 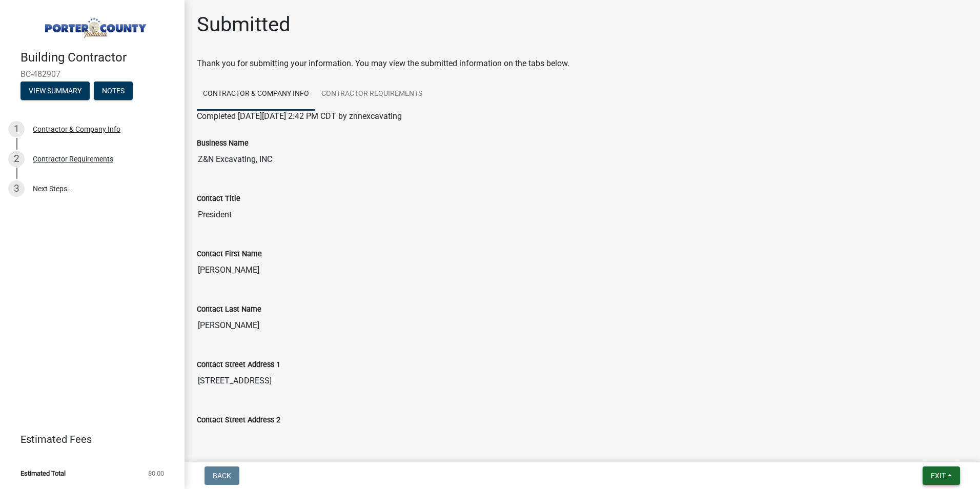 What do you see at coordinates (941, 476) in the screenshot?
I see `button: Exit` at bounding box center [941, 476].